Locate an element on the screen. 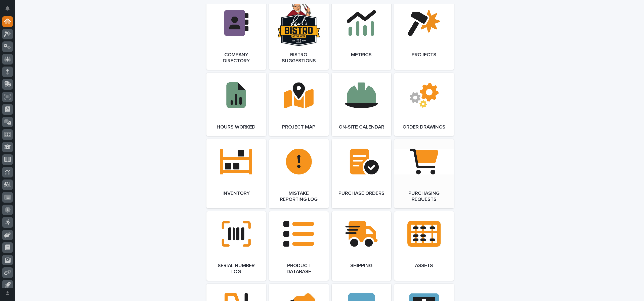 This screenshot has width=644, height=301. a: Shipping is located at coordinates (361, 246).